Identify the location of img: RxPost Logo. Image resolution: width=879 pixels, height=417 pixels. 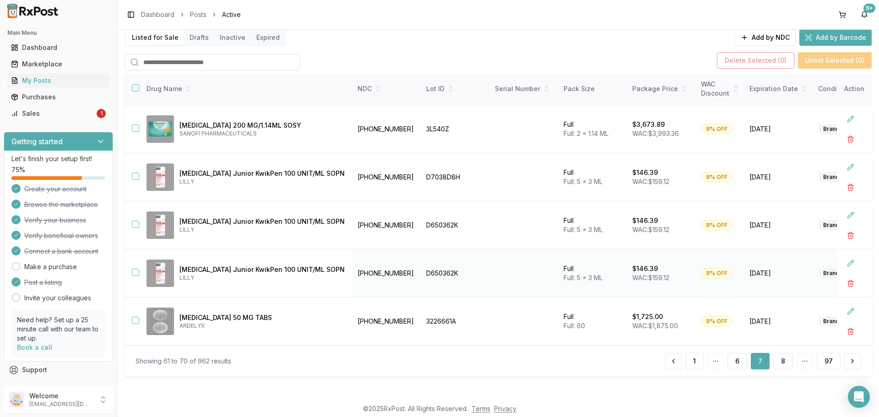
(33, 11).